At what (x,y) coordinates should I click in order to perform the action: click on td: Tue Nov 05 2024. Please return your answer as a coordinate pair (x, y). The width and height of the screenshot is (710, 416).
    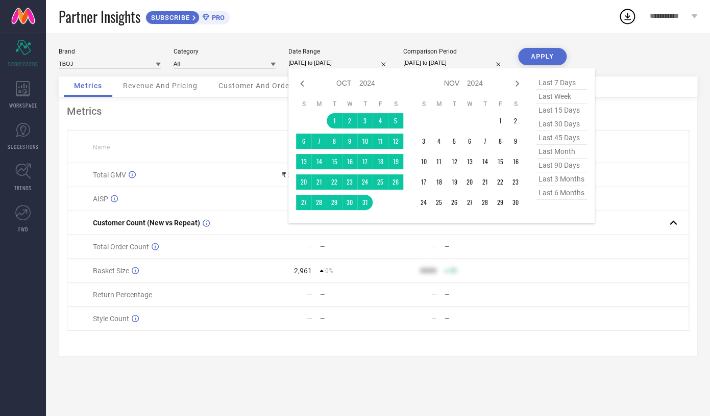
    Looking at the image, I should click on (454, 141).